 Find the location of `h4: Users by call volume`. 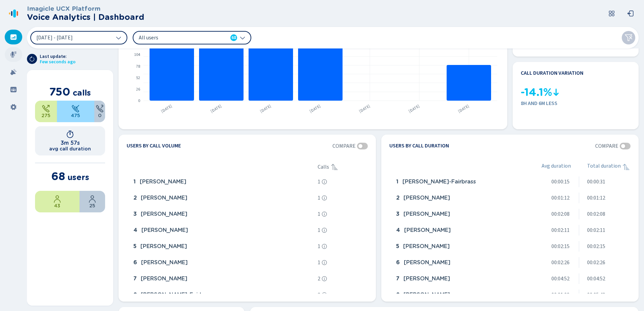

h4: Users by call volume is located at coordinates (153, 146).